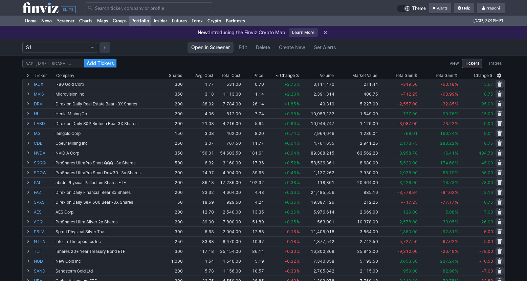 Image resolution: width=527 pixels, height=281 pixels. What do you see at coordinates (199, 113) in the screenshot?
I see `td: 4.06` at bounding box center [199, 113].